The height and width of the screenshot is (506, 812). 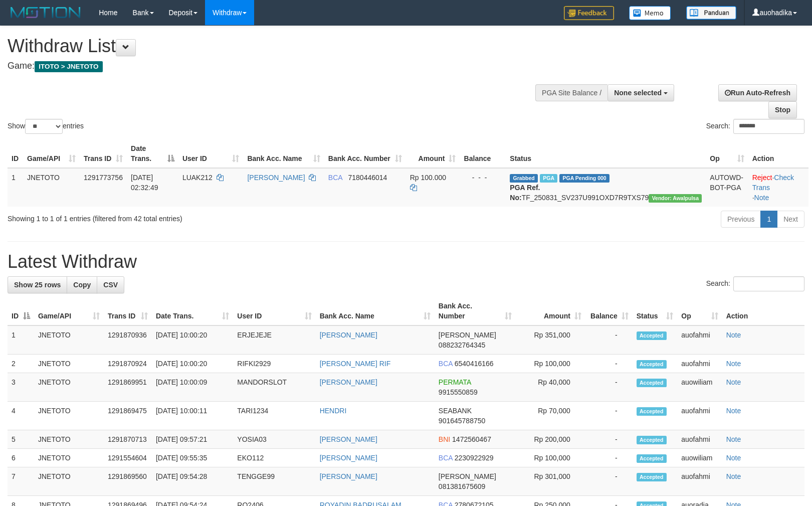 I want to click on td: EKO112, so click(x=274, y=458).